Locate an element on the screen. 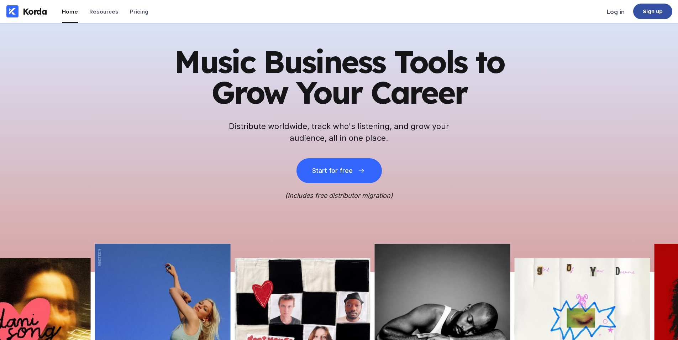 The width and height of the screenshot is (678, 340). div: Pricing is located at coordinates (139, 11).